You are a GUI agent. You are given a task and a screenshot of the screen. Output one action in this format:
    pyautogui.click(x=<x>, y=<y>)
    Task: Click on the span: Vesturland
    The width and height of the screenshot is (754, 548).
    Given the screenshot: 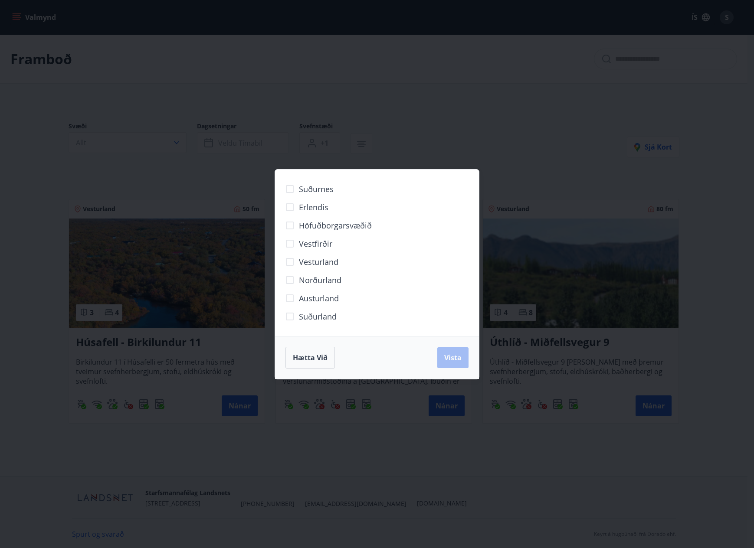 What is the action you would take?
    pyautogui.click(x=318, y=262)
    